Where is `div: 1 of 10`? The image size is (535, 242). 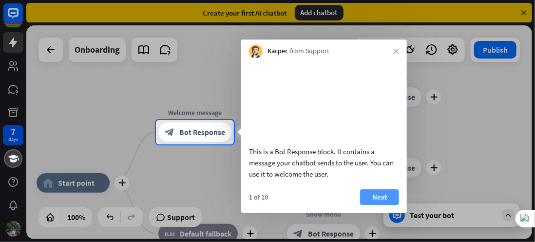 div: 1 of 10 is located at coordinates (258, 197).